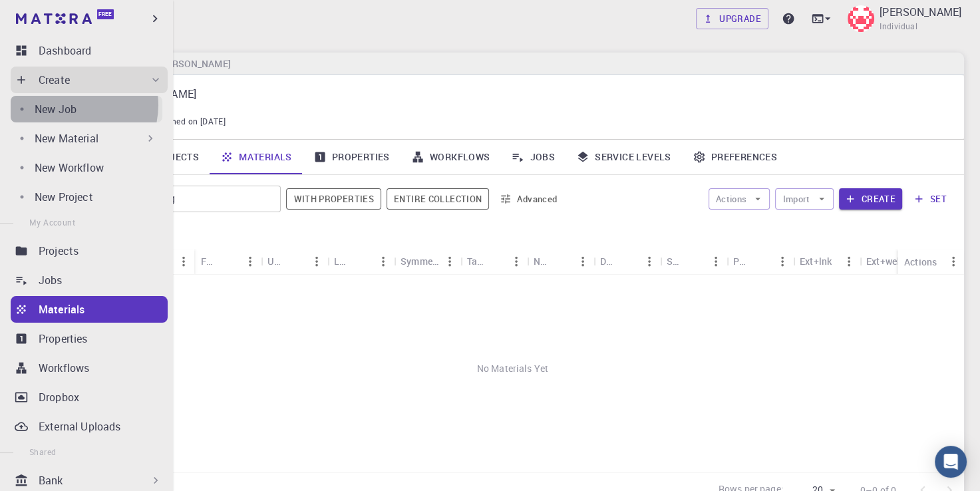 This screenshot has width=980, height=491. I want to click on span: Show only materials with calculated properties, so click(333, 199).